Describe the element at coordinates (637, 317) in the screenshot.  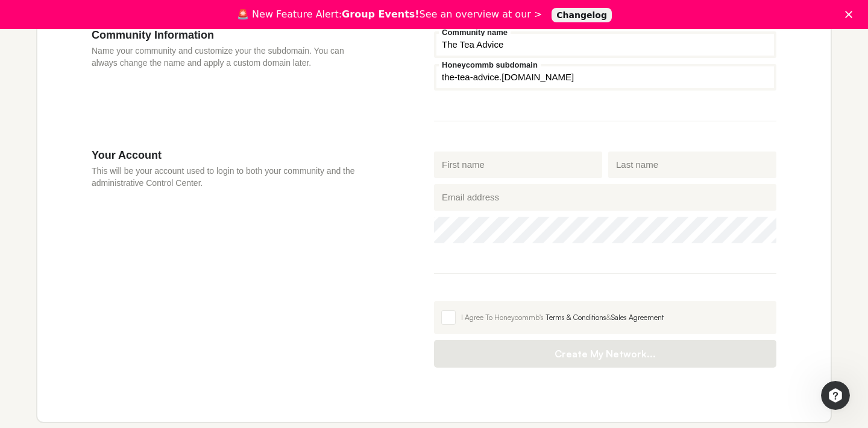
I see `a: Sales Agreement` at that location.